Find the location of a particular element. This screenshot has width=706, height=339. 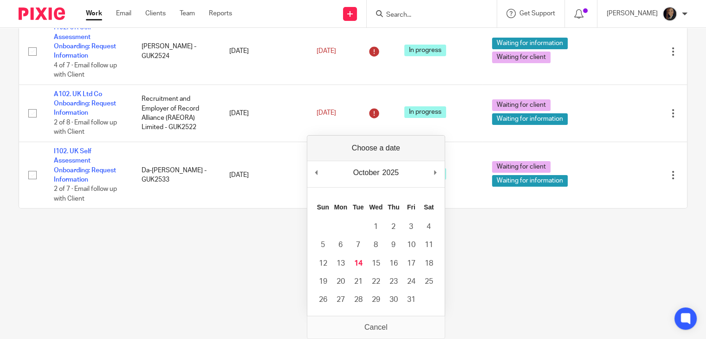

a: Email is located at coordinates (123, 13).